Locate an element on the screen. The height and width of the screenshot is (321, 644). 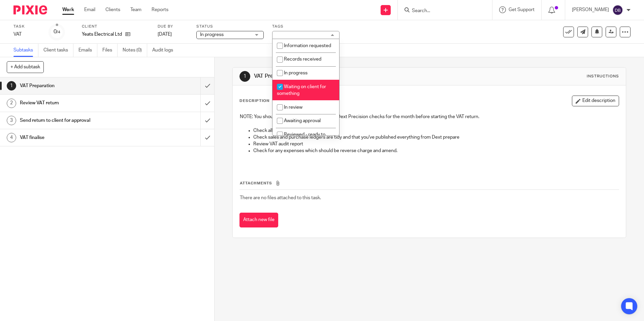
span: Waiting on client for something is located at coordinates (302, 90).